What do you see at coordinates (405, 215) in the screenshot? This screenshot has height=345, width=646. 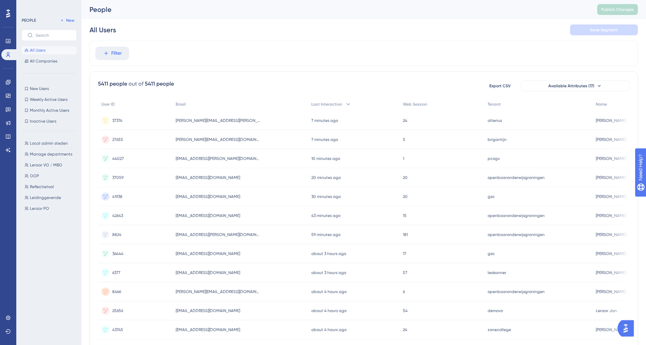 I see `span: 15` at bounding box center [405, 215].